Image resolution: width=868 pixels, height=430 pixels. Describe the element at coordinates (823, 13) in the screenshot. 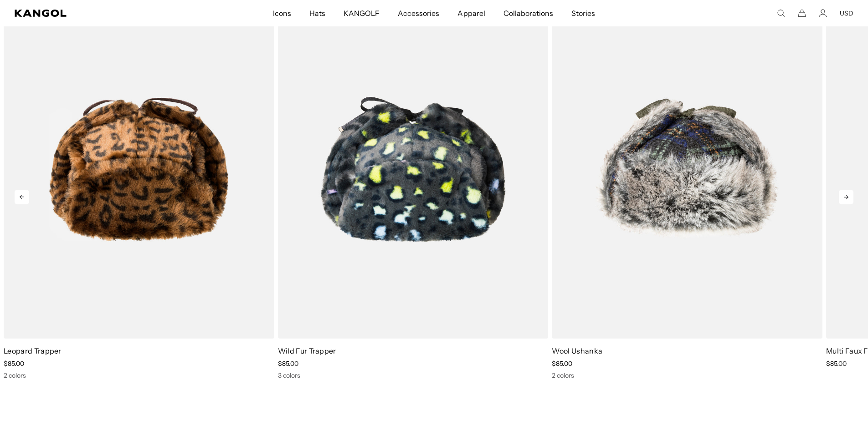

I see `a: Account` at that location.